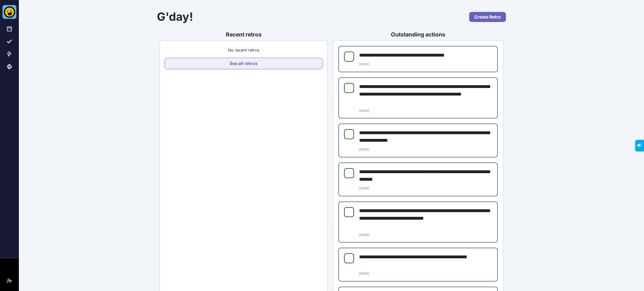 This screenshot has height=291, width=644. Describe the element at coordinates (244, 34) in the screenshot. I see `h3: Recent retros` at that location.